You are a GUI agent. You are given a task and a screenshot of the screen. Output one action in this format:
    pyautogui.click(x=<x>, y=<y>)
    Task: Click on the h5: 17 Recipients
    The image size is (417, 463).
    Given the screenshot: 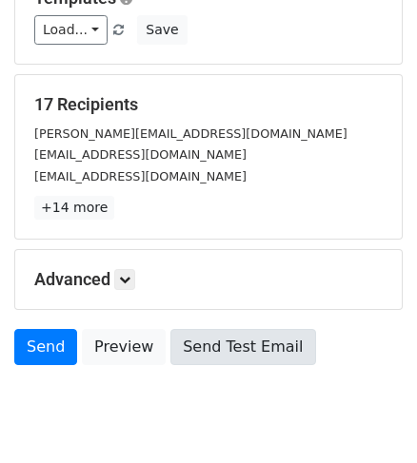 What is the action you would take?
    pyautogui.click(x=208, y=105)
    